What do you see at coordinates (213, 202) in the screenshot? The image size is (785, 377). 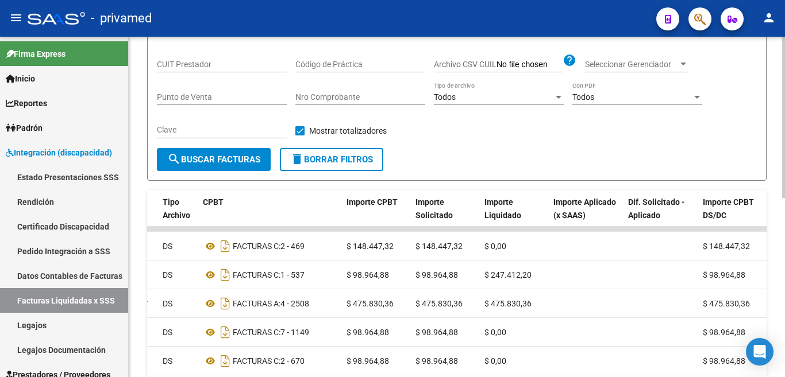 I see `span: CPBT` at bounding box center [213, 202].